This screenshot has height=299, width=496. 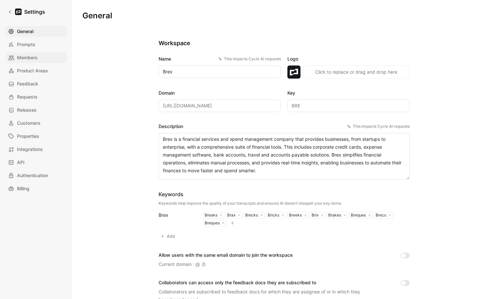 What do you see at coordinates (25, 31) in the screenshot?
I see `span: General` at bounding box center [25, 31].